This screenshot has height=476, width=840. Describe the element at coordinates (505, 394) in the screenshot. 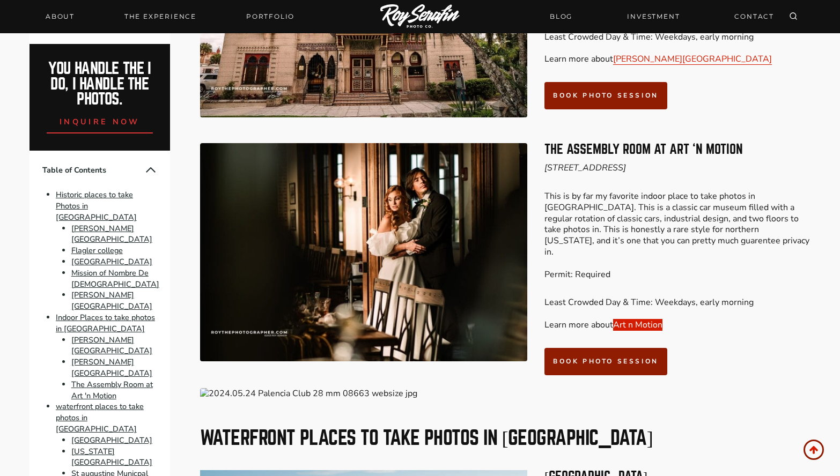

I see `img: Where to Take Photos In St Augustine (engagement, portrait, wedding photos) 11` at that location.